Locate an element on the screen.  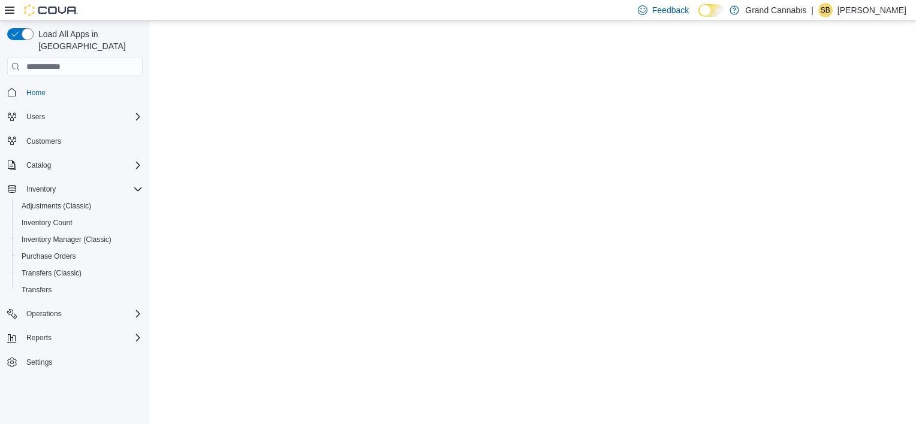
button: Transfers (Classic) is located at coordinates (80, 273).